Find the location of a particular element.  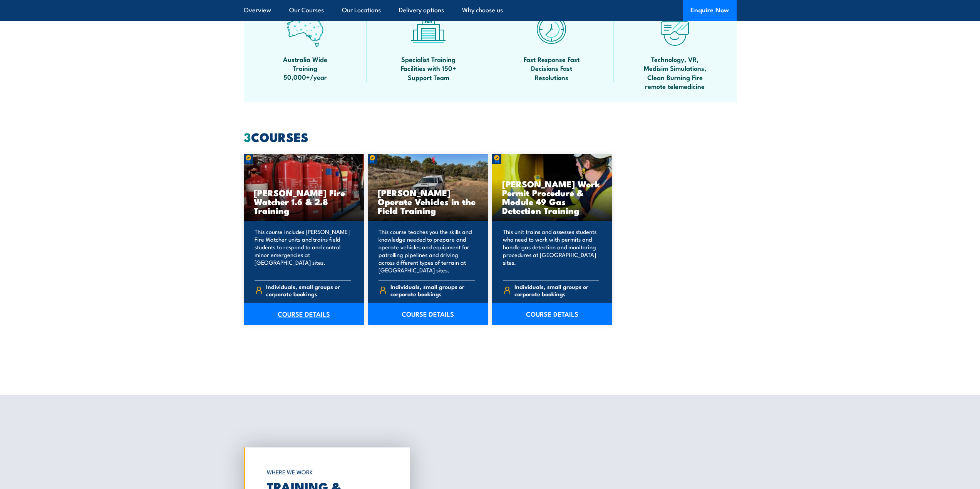

h2: COURSES is located at coordinates (490, 137).